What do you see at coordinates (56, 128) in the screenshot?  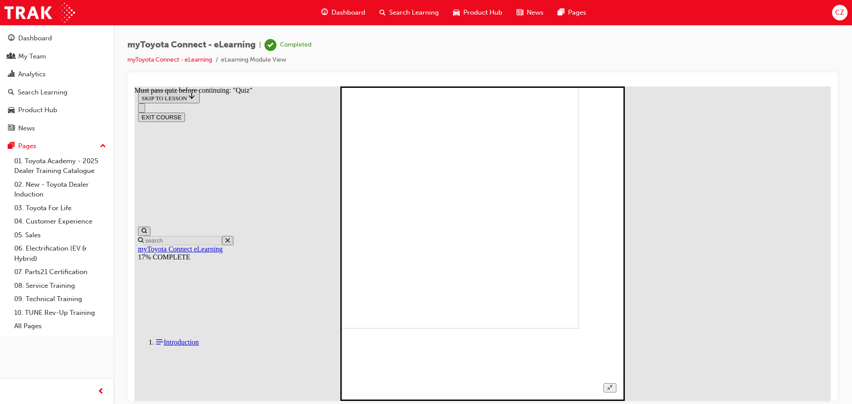 I see `a: News` at bounding box center [56, 128].